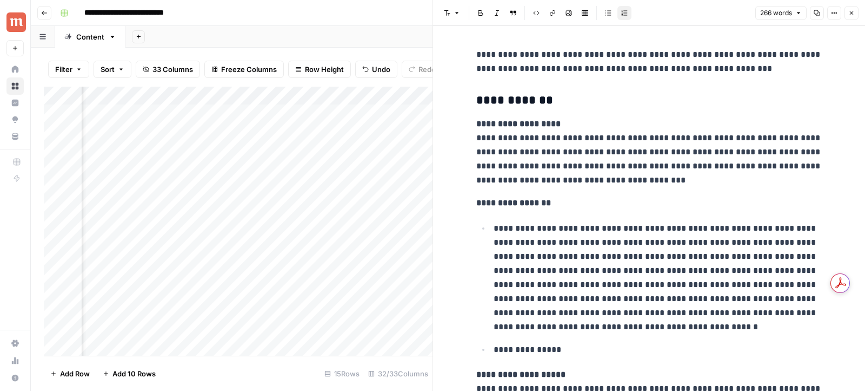 This screenshot has height=391, width=865. I want to click on button: Help + Support, so click(15, 378).